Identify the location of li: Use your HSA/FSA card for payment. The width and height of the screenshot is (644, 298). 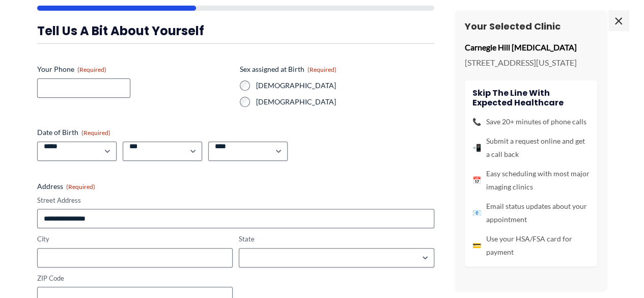
(531, 246).